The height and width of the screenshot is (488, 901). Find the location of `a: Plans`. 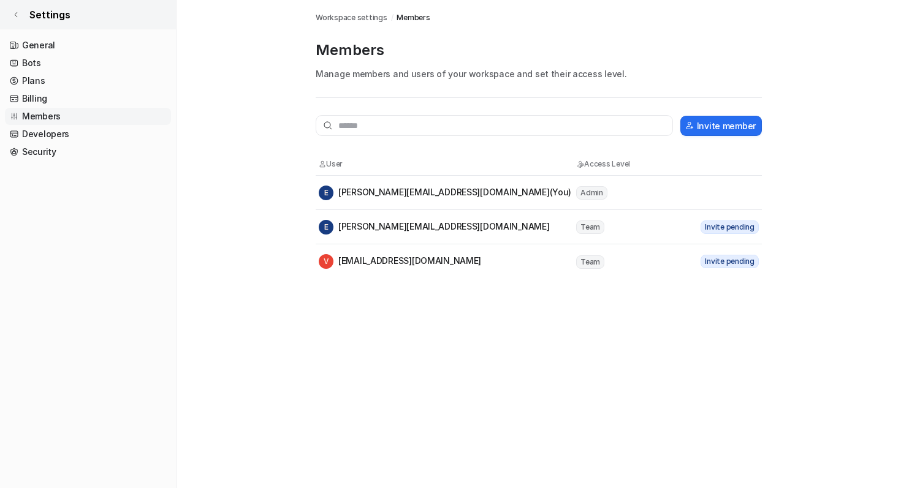

a: Plans is located at coordinates (88, 81).